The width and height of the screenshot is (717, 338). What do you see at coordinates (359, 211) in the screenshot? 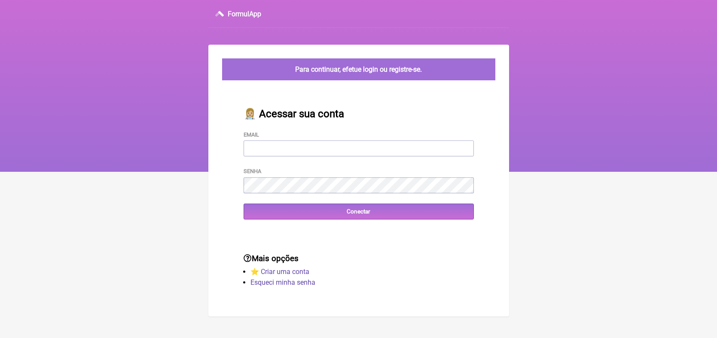
I see `input: Conectar` at bounding box center [359, 211].